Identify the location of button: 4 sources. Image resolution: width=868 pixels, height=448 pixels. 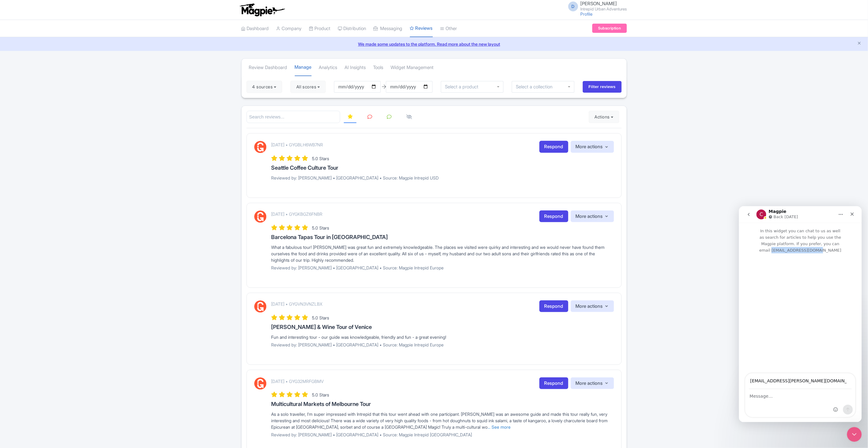
(265, 87).